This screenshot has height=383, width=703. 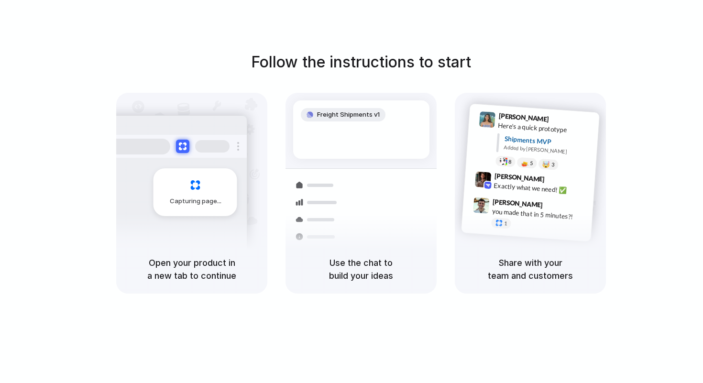 I want to click on span: 3, so click(x=553, y=165).